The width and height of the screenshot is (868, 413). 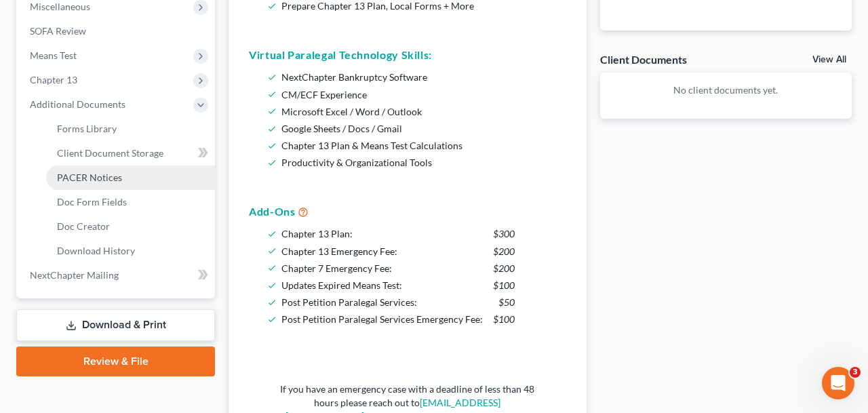 I want to click on li: Productivity & Organizational Tools, so click(x=421, y=162).